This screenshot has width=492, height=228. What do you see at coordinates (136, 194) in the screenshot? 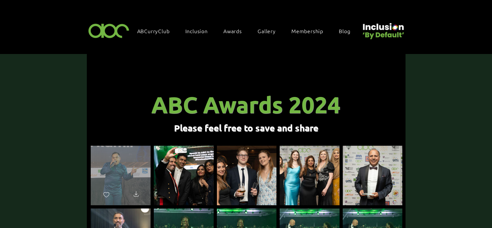
I see `div: Download` at bounding box center [136, 194].